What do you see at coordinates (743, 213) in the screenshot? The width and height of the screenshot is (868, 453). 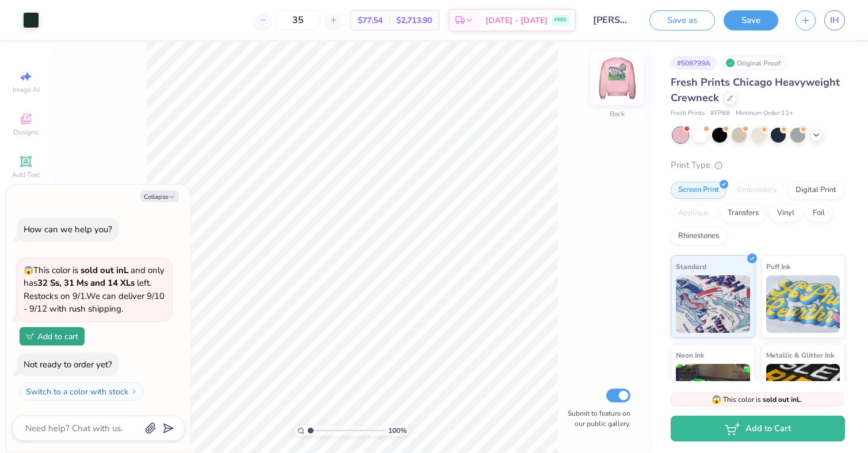 I see `div: Transfers` at bounding box center [743, 213].